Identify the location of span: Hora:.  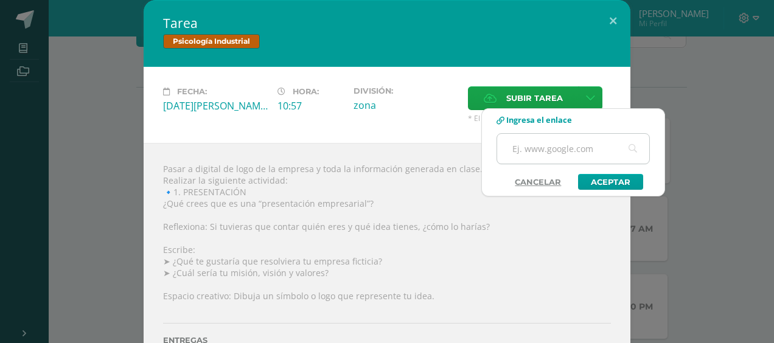
(306, 91).